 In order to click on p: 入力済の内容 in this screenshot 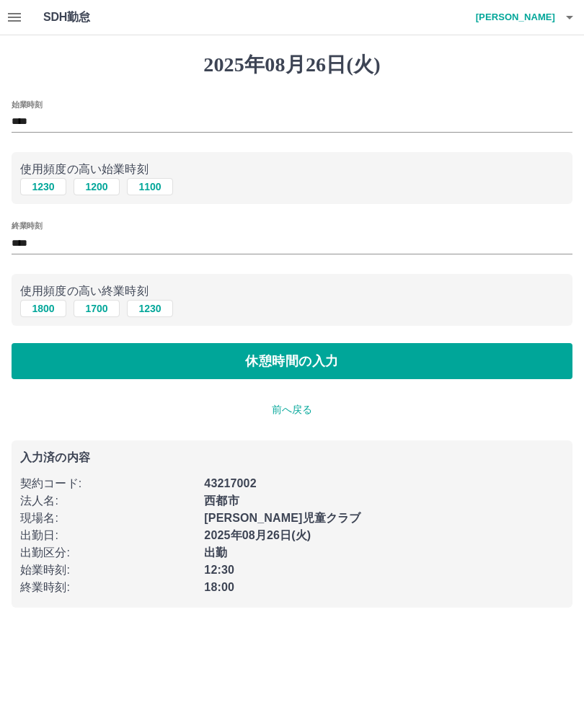, I will do `click(292, 458)`.